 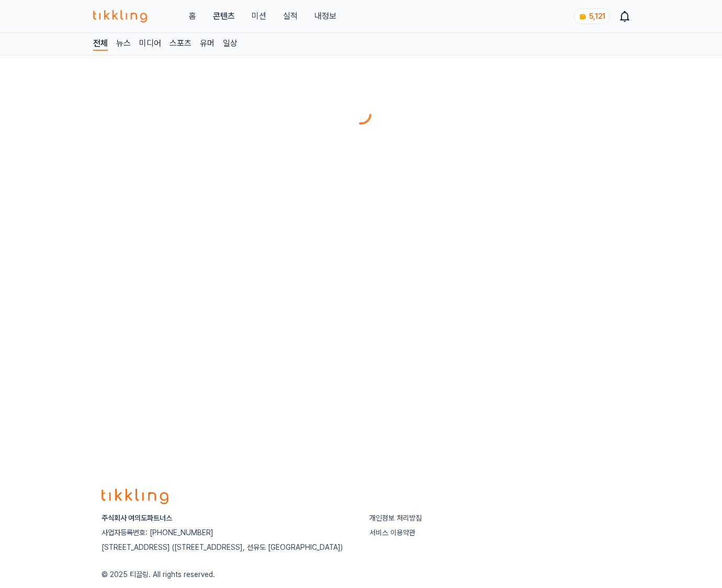 What do you see at coordinates (150, 44) in the screenshot?
I see `a: 미디어` at bounding box center [150, 44].